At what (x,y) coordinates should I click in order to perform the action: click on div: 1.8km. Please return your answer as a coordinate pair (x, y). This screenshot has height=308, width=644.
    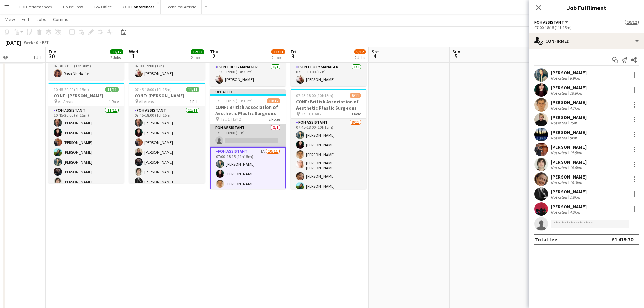
    Looking at the image, I should click on (575, 197).